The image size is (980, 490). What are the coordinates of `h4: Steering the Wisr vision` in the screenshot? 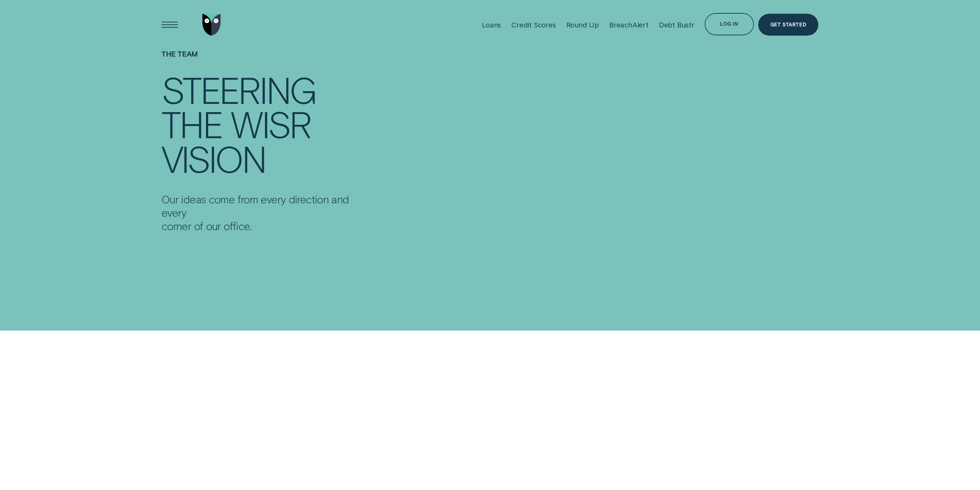 It's located at (269, 123).